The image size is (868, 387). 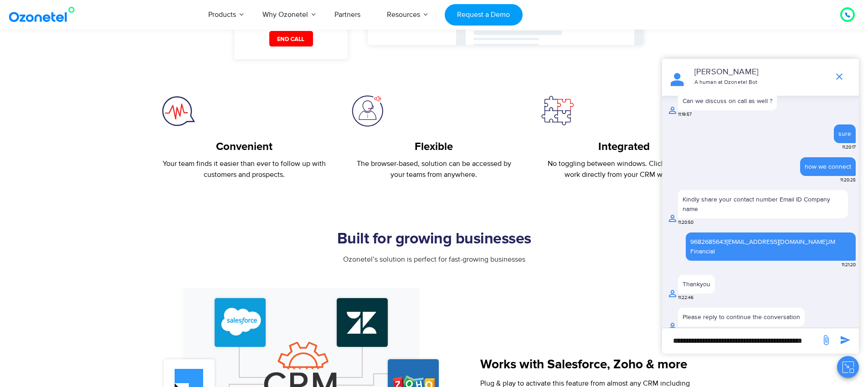 I want to click on span: 11:21:20, so click(x=849, y=265).